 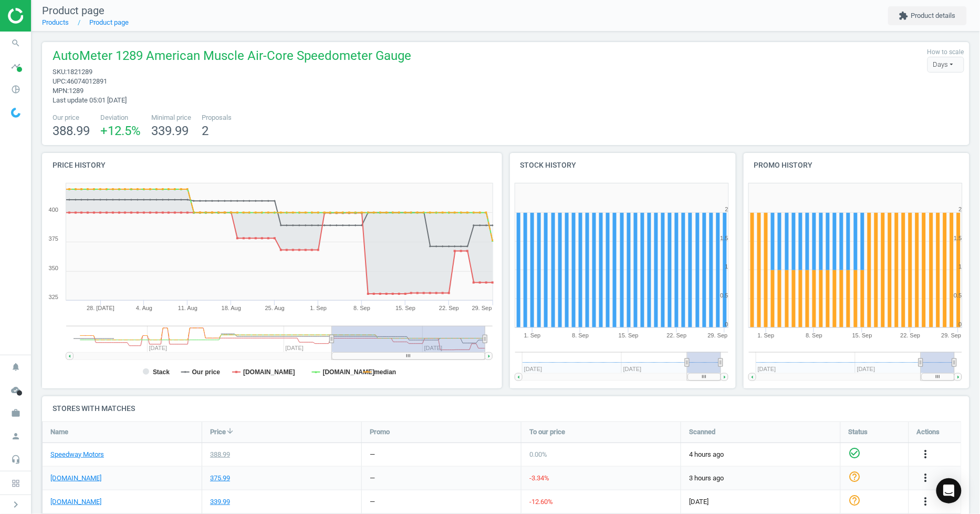 I want to click on span: +12.5 %, so click(x=120, y=131).